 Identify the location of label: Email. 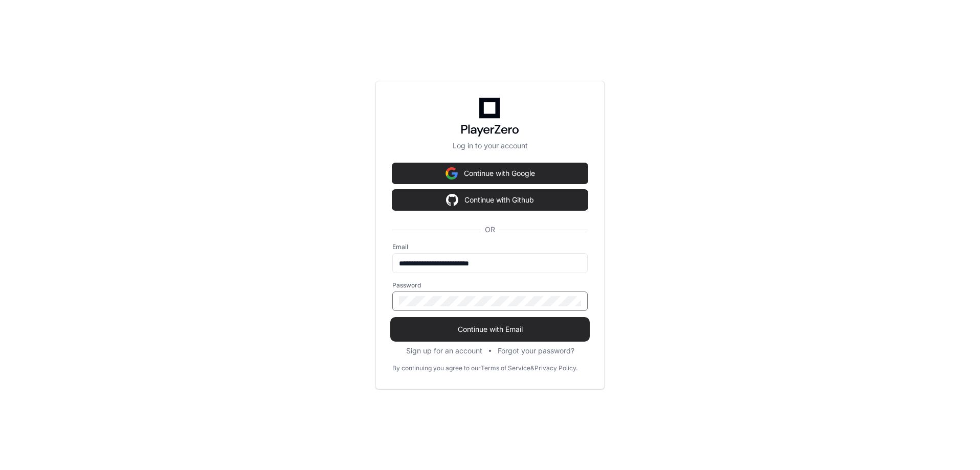
(490, 247).